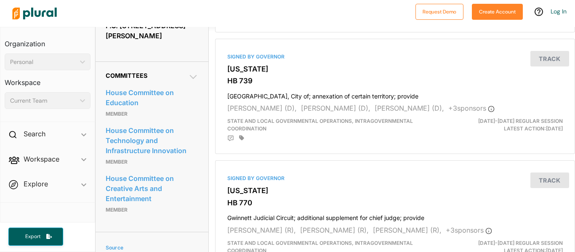 This screenshot has height=252, width=575. I want to click on span: Export, so click(33, 237).